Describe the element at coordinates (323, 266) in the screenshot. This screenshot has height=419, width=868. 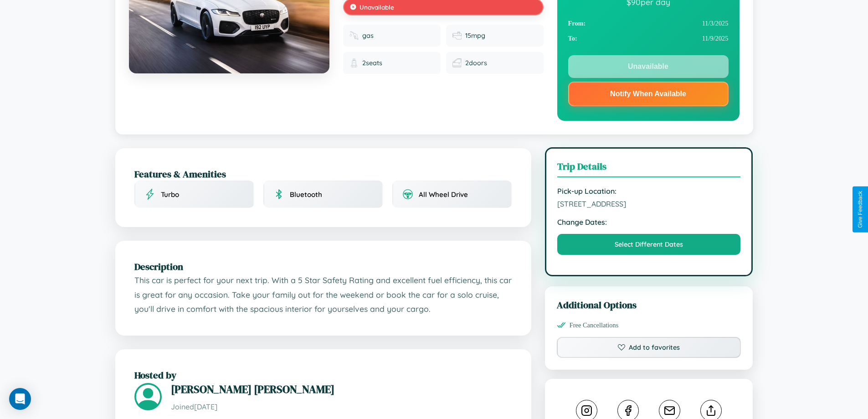
I see `h2: Description` at that location.